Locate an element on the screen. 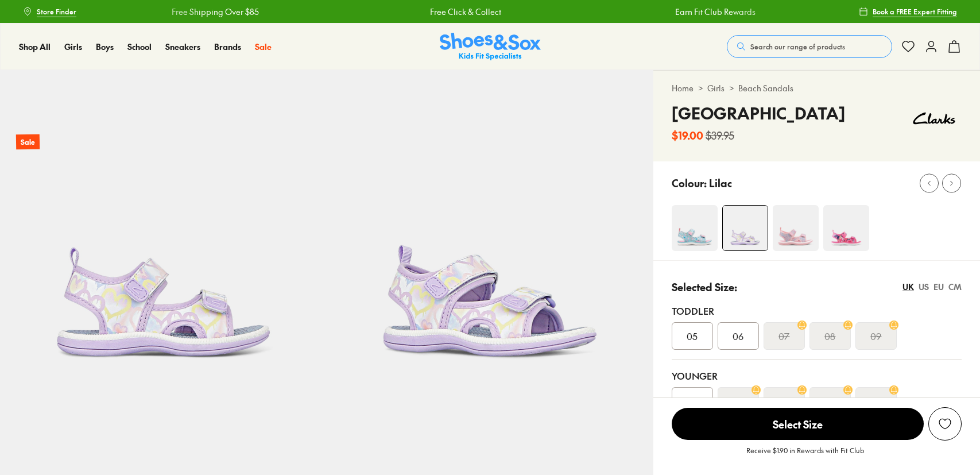 This screenshot has height=475, width=980. s: 012 is located at coordinates (784, 400).